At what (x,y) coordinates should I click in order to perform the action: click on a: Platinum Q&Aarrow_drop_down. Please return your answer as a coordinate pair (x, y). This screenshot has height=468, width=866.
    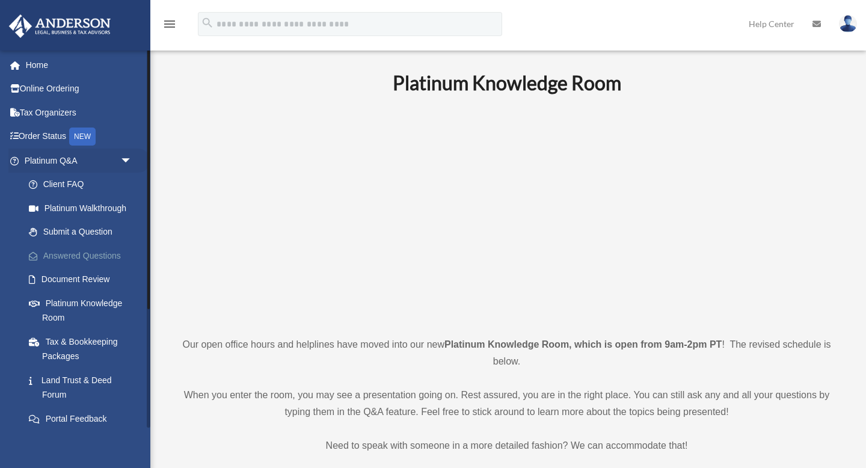
    Looking at the image, I should click on (79, 161).